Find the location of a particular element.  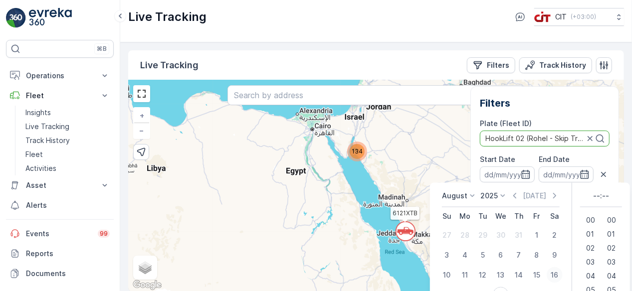

a: Zoom In is located at coordinates (142, 116).